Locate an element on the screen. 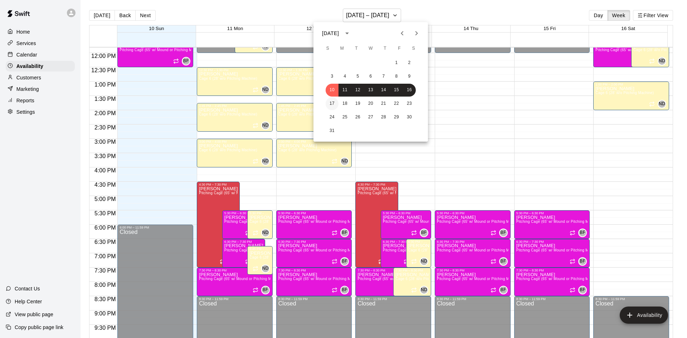  button: 28 is located at coordinates (383, 117).